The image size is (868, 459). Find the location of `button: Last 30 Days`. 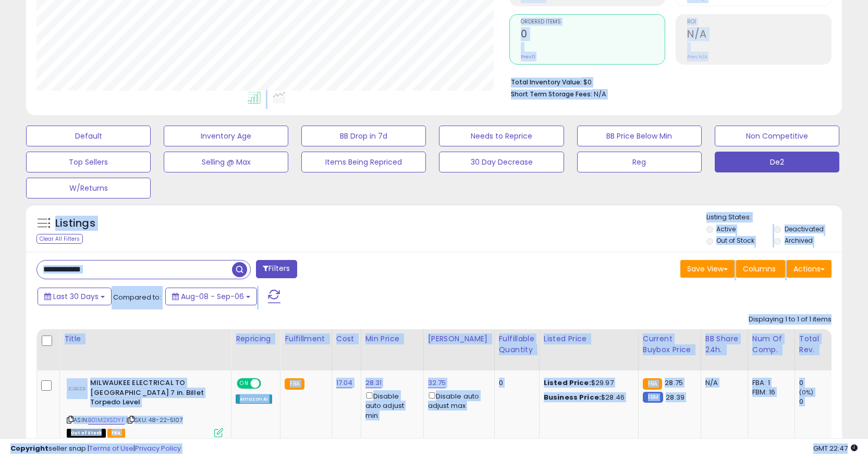

button: Last 30 Days is located at coordinates (74, 297).